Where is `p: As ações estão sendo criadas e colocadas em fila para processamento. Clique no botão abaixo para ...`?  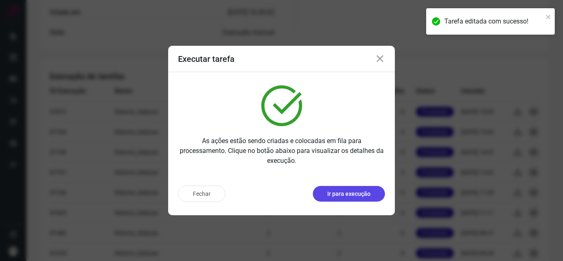 p: As ações estão sendo criadas e colocadas em fila para processamento. Clique no botão abaixo para ... is located at coordinates (281, 151).